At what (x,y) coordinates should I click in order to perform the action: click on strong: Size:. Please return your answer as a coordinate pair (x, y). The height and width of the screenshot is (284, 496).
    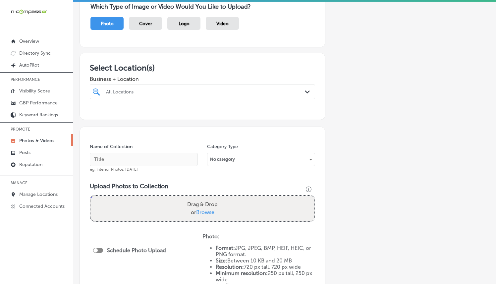
    Looking at the image, I should click on (221, 261).